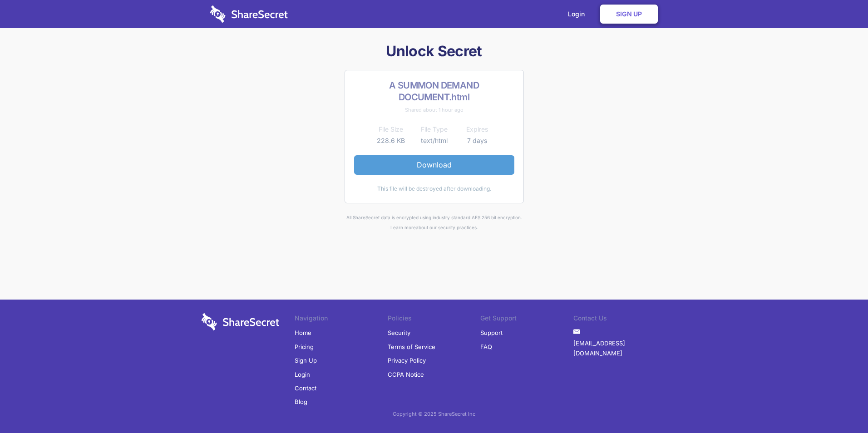  What do you see at coordinates (407, 361) in the screenshot?
I see `a: Privacy Policy` at bounding box center [407, 361].